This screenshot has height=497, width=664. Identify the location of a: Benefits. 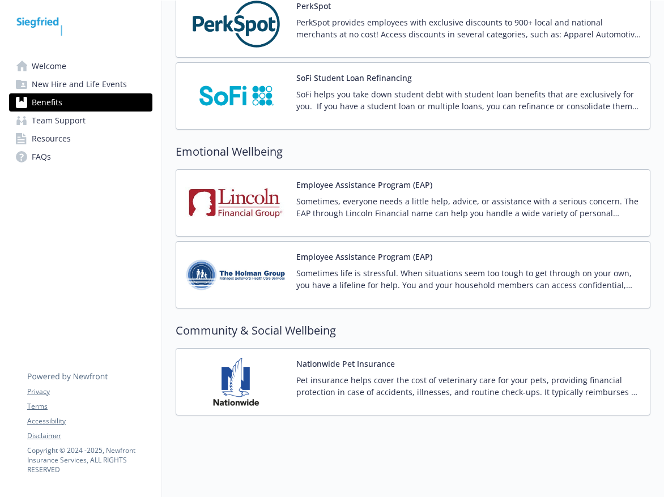
(80, 103).